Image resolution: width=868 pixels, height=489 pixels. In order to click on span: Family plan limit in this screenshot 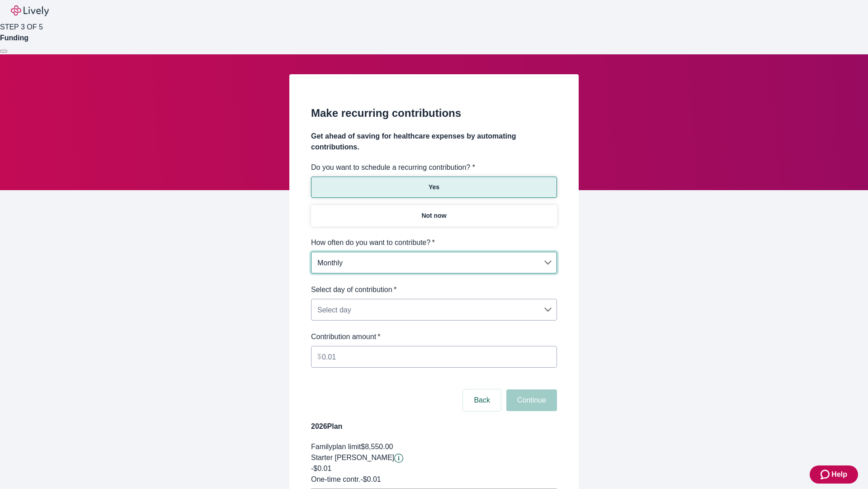, I will do `click(336, 446)`.